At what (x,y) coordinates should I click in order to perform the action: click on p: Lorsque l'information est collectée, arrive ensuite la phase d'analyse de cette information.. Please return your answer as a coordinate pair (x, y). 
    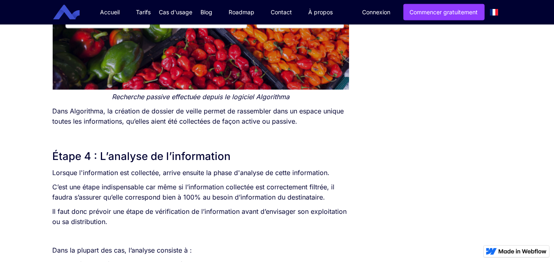
    Looking at the image, I should click on (201, 173).